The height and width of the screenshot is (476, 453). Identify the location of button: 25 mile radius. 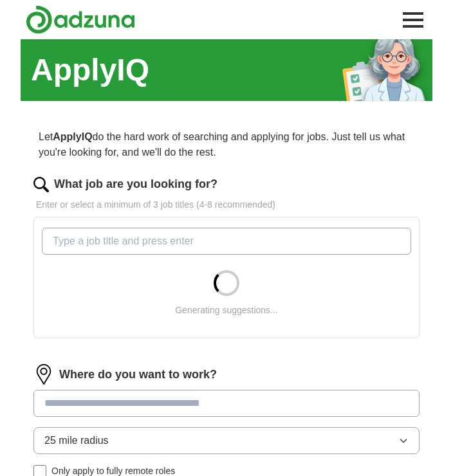
(226, 440).